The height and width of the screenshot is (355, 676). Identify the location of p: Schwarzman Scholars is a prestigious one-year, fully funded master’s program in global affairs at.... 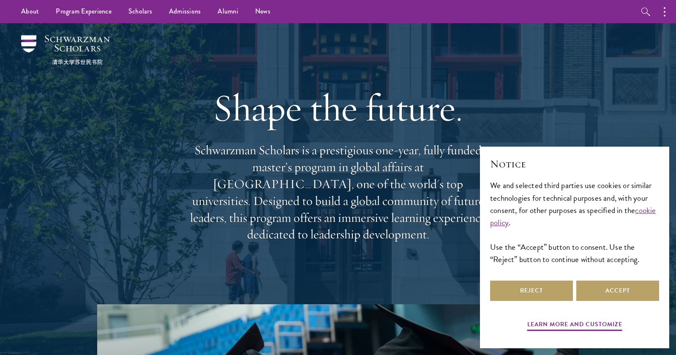
(338, 192).